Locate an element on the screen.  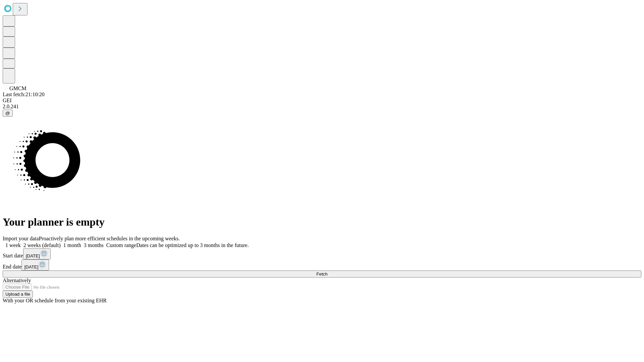
span: 1 week is located at coordinates (13, 245).